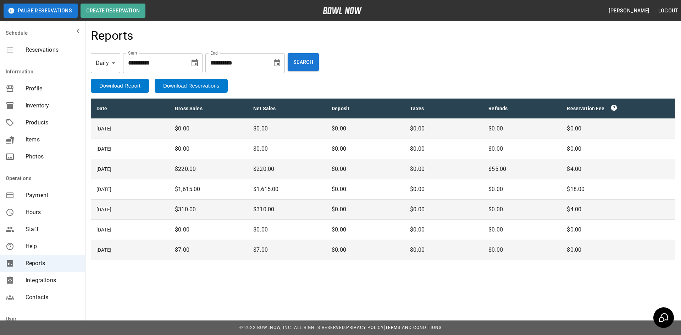  Describe the element at coordinates (112, 36) in the screenshot. I see `h4: Reports` at that location.